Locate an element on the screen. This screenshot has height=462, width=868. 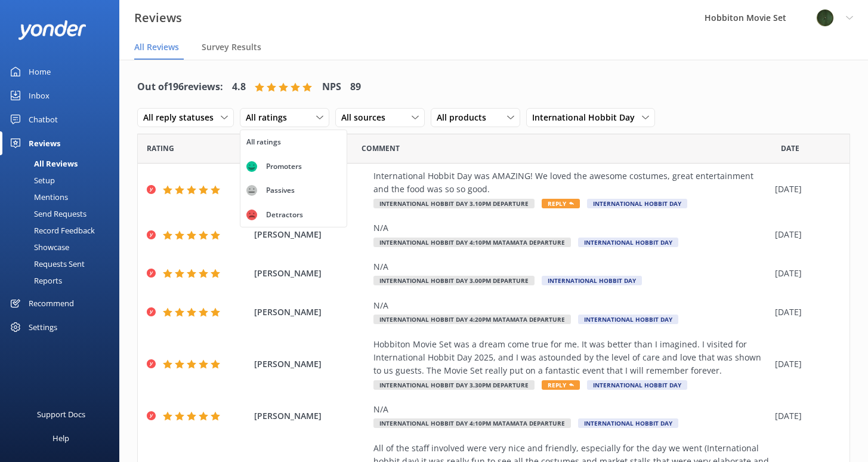
a: Requests Sent is located at coordinates (63, 264).